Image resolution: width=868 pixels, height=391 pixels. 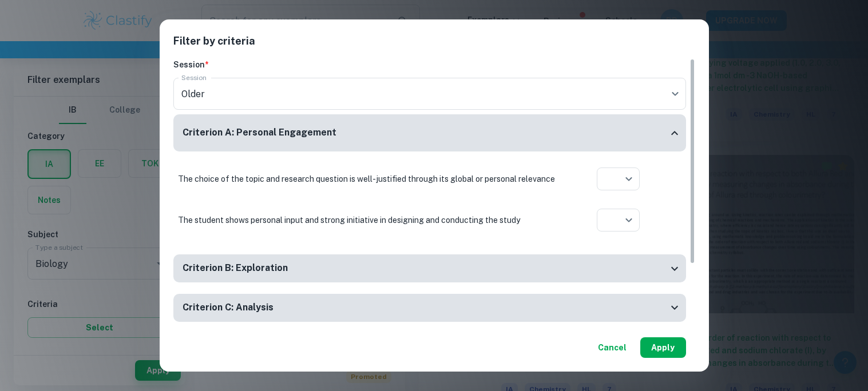 What do you see at coordinates (434, 46) in the screenshot?
I see `h2: Filter by criteria` at bounding box center [434, 46].